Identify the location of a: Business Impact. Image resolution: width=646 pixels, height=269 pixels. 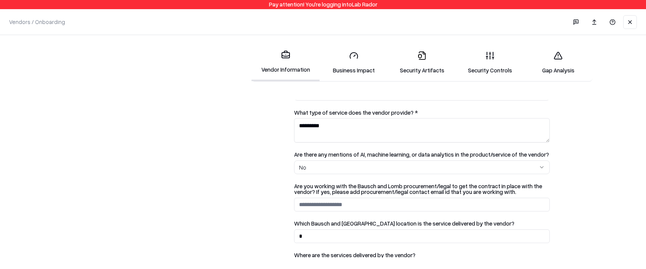
(353, 62).